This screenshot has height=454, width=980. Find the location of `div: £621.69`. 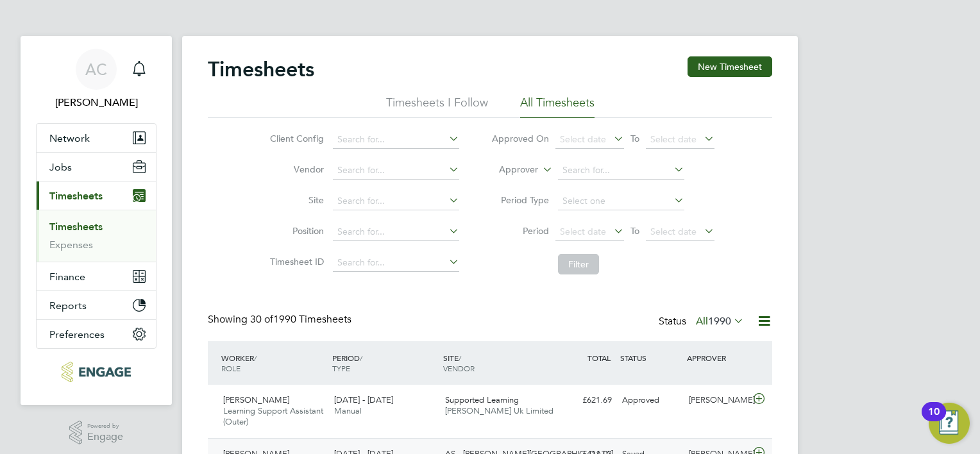

div: £621.69 is located at coordinates (584, 400).